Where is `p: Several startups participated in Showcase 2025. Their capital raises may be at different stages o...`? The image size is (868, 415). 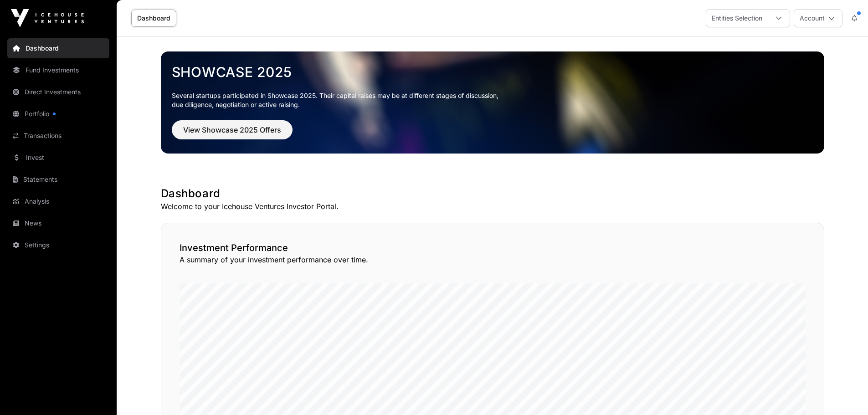
p: Several startups participated in Showcase 2025. Their capital raises may be at different stages o... is located at coordinates (492, 100).